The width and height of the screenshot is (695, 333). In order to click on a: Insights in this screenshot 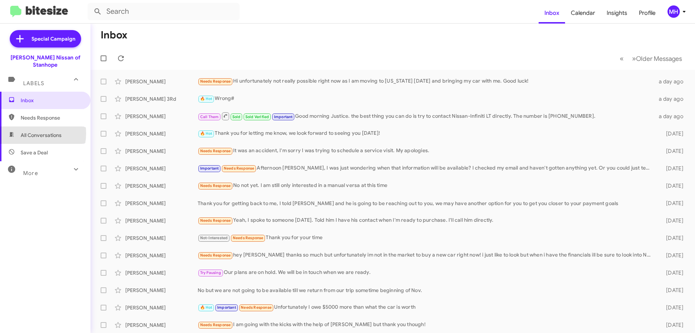, I will do `click(617, 13)`.